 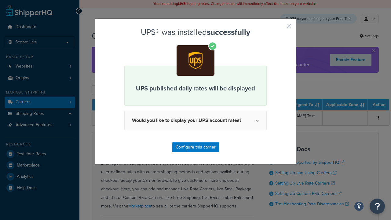 I want to click on h2: UPS® was installed, so click(x=195, y=32).